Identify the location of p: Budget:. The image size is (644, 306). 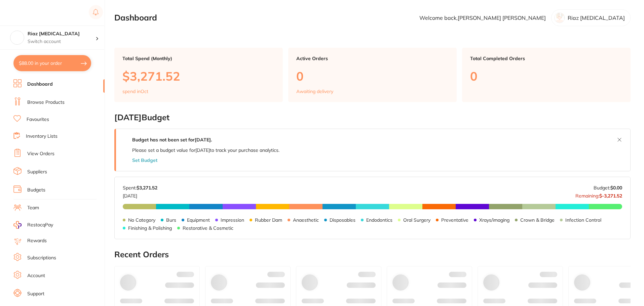
(607, 188).